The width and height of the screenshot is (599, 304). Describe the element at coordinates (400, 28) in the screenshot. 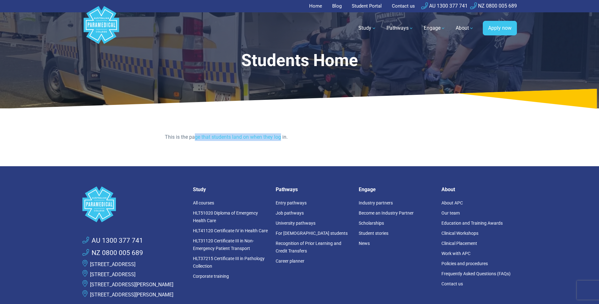

I see `a: Pathways` at that location.